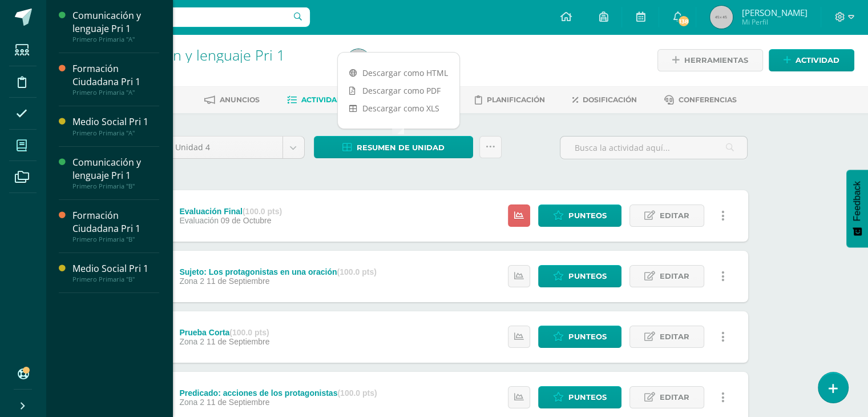  I want to click on a: Medio Social Pri 1Primero Primaria "A", so click(116, 126).